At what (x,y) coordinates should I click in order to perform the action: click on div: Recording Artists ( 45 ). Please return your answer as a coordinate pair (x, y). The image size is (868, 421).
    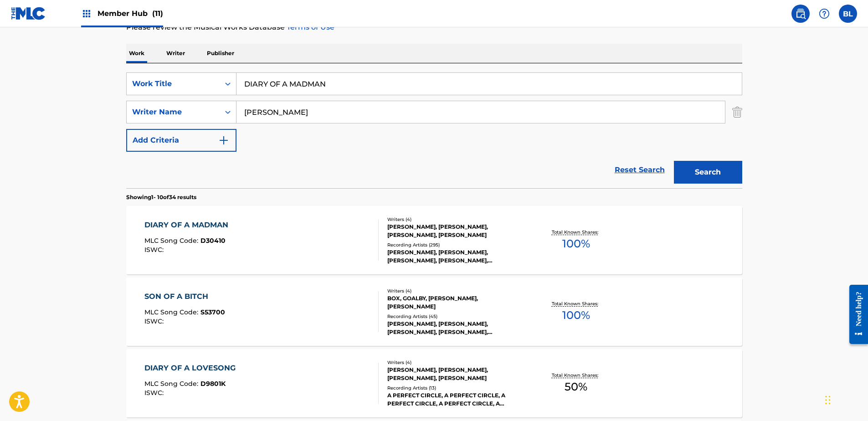
    Looking at the image, I should click on (456, 316).